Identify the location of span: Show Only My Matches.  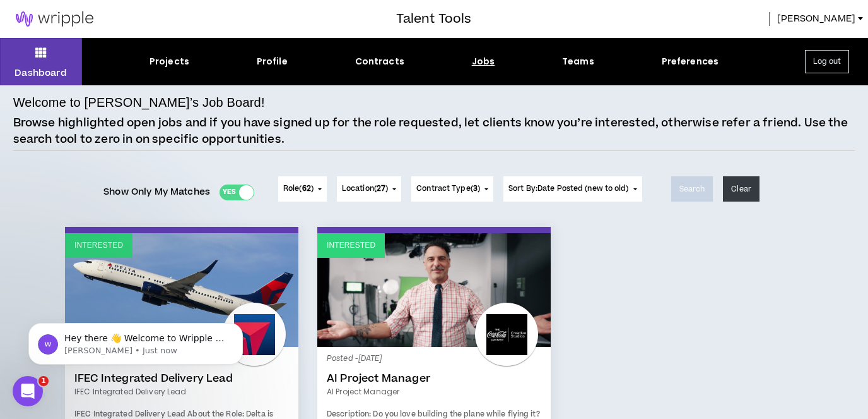
(157, 192).